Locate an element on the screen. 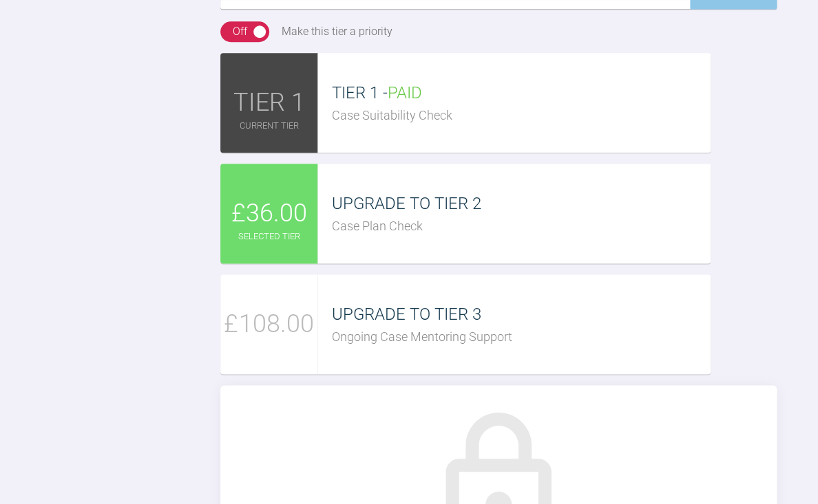  span: £36.00 is located at coordinates (268, 214).